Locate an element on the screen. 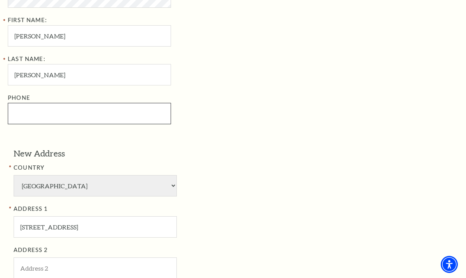  div: Accessibility Menu is located at coordinates (449, 264).